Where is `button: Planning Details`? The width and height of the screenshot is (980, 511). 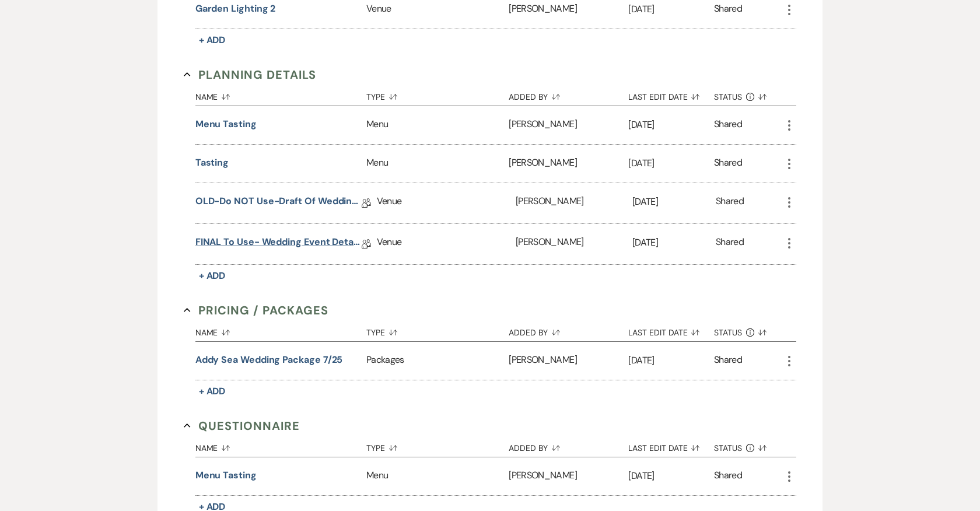
button: Planning Details is located at coordinates (250, 75).